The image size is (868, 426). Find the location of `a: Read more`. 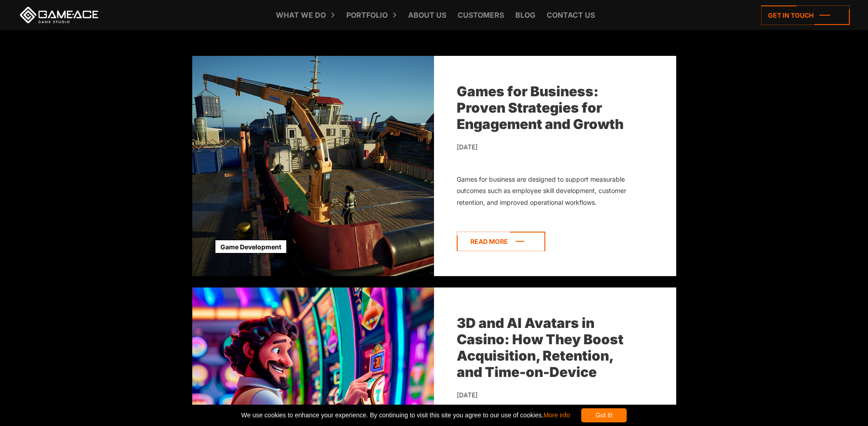

a: Read more is located at coordinates (501, 241).